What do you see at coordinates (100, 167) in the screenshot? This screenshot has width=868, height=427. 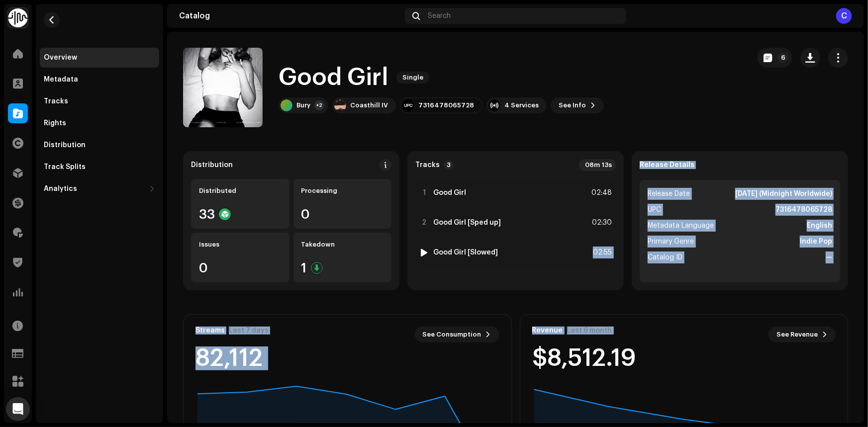 I see `re-m-nav-item: Track Splits` at bounding box center [100, 167].